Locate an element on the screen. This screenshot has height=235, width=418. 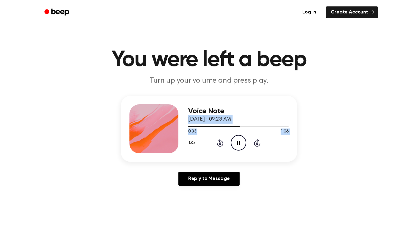
span: 1:06 is located at coordinates (285, 132).